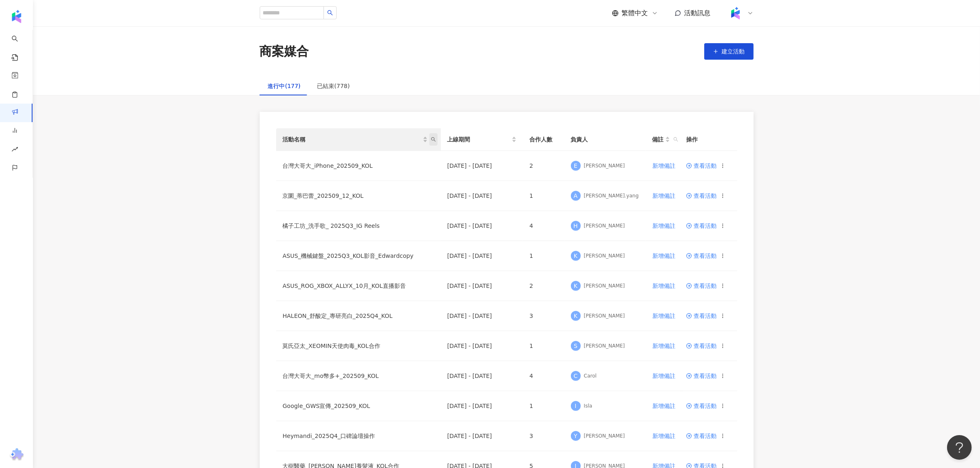 This screenshot has height=468, width=980. Describe the element at coordinates (20, 46) in the screenshot. I see `a: search` at that location.